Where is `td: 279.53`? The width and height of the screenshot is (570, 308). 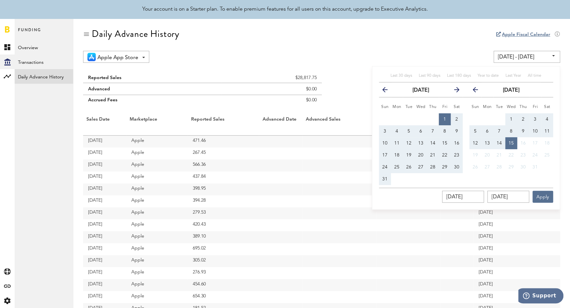 td: 279.53 is located at coordinates (223, 213).